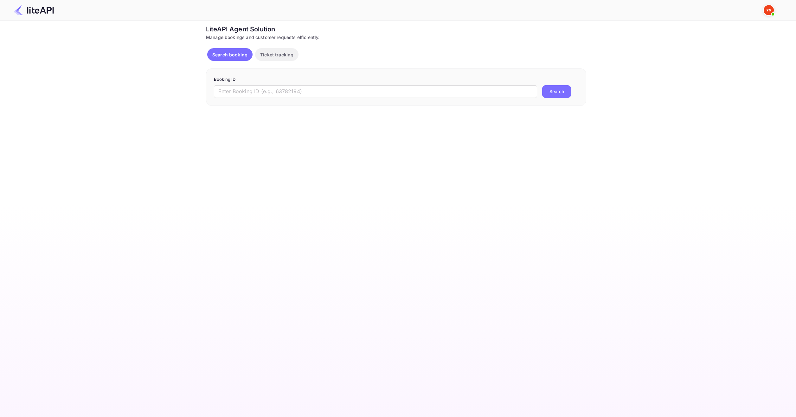 This screenshot has width=796, height=417. I want to click on p: Search booking, so click(230, 55).